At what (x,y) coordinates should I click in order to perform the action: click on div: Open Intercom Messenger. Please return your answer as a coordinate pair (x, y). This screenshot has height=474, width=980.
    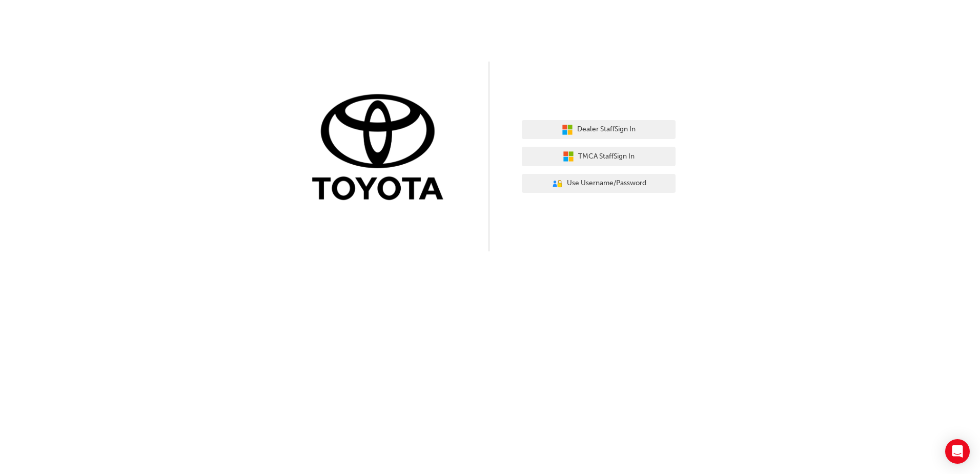
    Looking at the image, I should click on (958, 452).